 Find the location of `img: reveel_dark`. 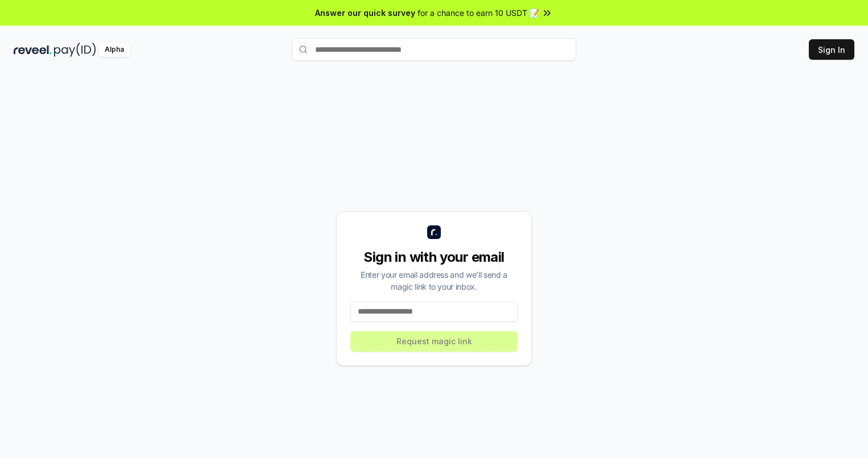

img: reveel_dark is located at coordinates (33, 49).